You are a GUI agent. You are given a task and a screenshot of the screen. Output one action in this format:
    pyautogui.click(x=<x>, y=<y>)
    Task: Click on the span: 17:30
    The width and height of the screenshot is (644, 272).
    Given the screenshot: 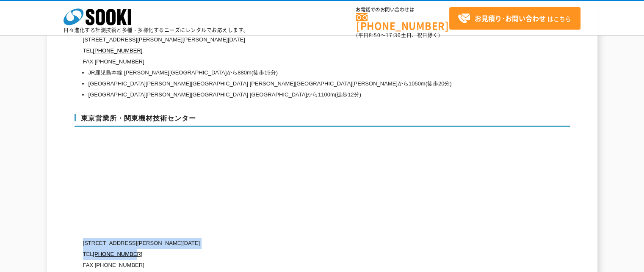 What is the action you would take?
    pyautogui.click(x=393, y=35)
    